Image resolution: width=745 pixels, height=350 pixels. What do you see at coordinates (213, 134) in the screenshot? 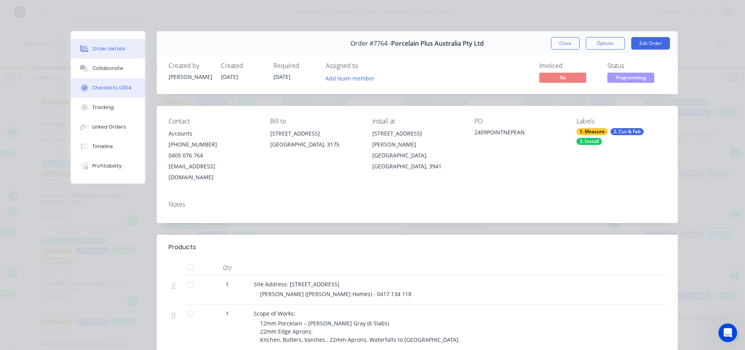
I see `div: Accounts` at bounding box center [213, 134].